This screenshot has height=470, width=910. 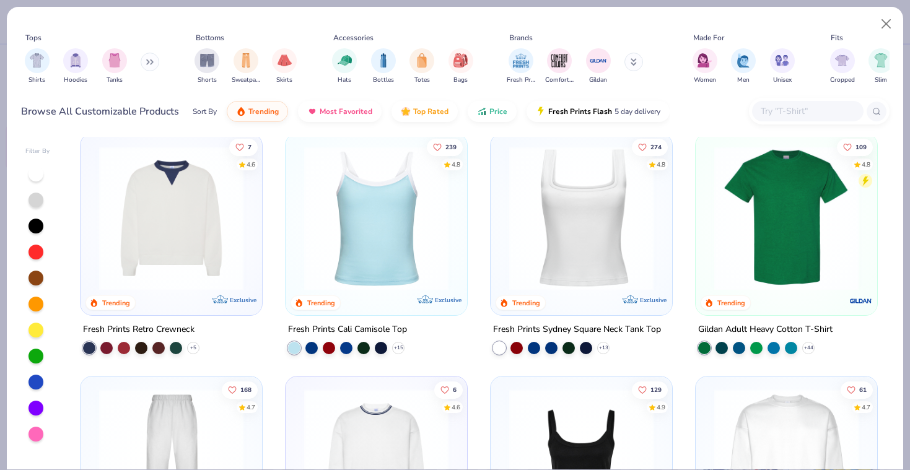 I want to click on span: + 15, so click(x=398, y=348).